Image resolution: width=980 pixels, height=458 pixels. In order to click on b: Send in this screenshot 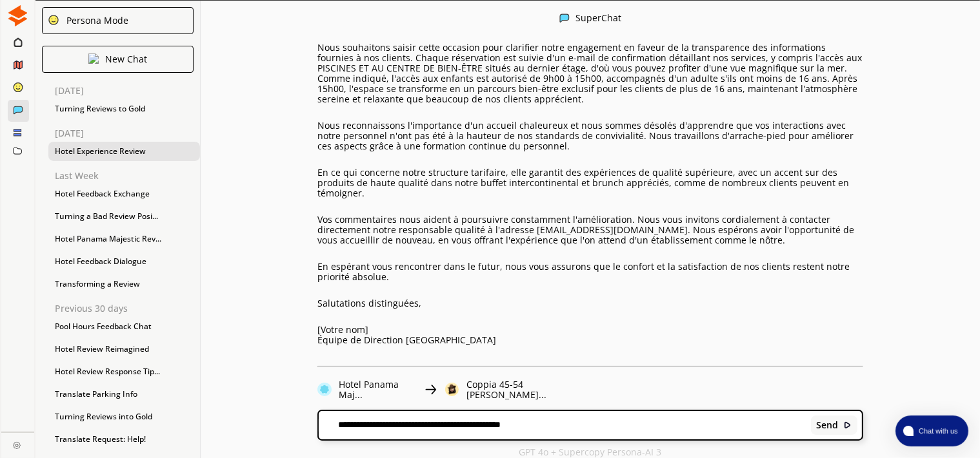, I will do `click(827, 426)`.